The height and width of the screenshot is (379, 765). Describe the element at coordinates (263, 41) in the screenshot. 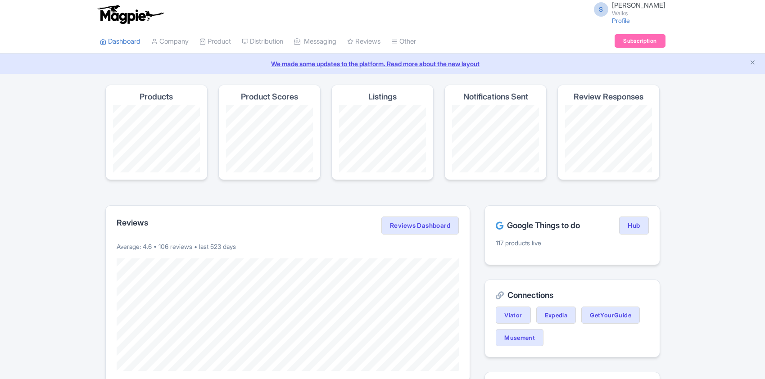

I see `a: Distribution` at that location.